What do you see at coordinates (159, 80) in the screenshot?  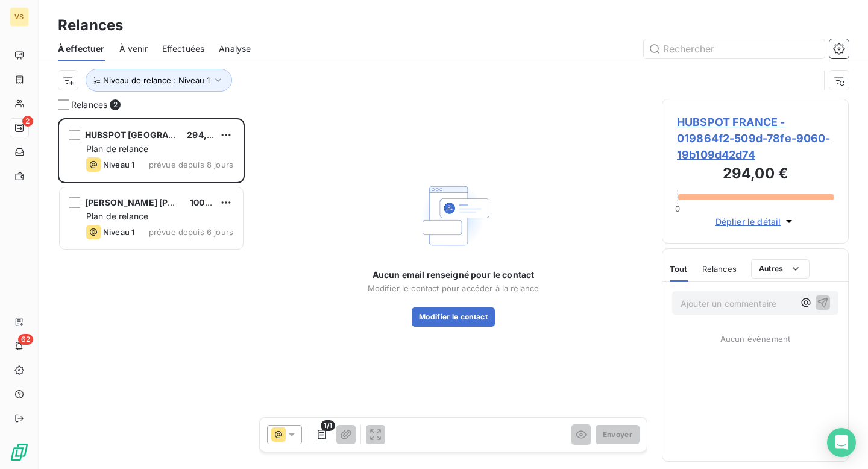 I see `button: Niveau de relance : Niveau 1` at bounding box center [159, 80].